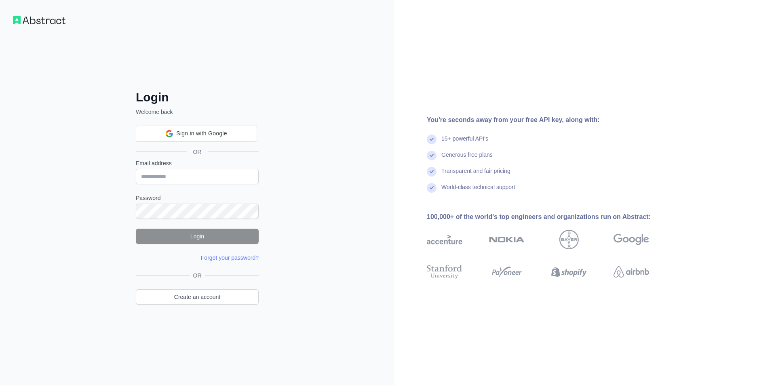 This screenshot has height=385, width=776. What do you see at coordinates (632, 272) in the screenshot?
I see `img: airbnb` at bounding box center [632, 272].